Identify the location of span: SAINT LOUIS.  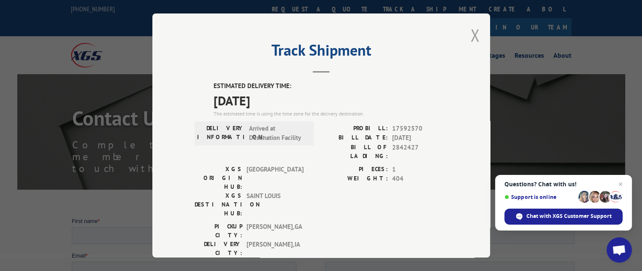
(275, 205).